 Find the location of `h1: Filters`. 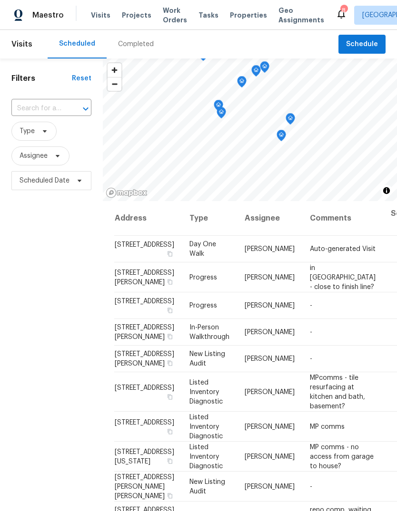

h1: Filters is located at coordinates (41, 78).